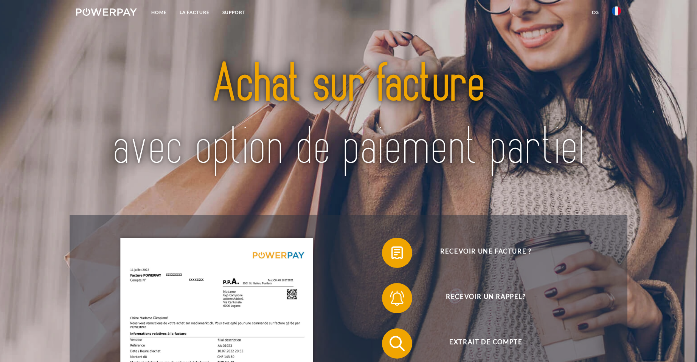 The width and height of the screenshot is (697, 362). I want to click on a: CG, so click(595, 12).